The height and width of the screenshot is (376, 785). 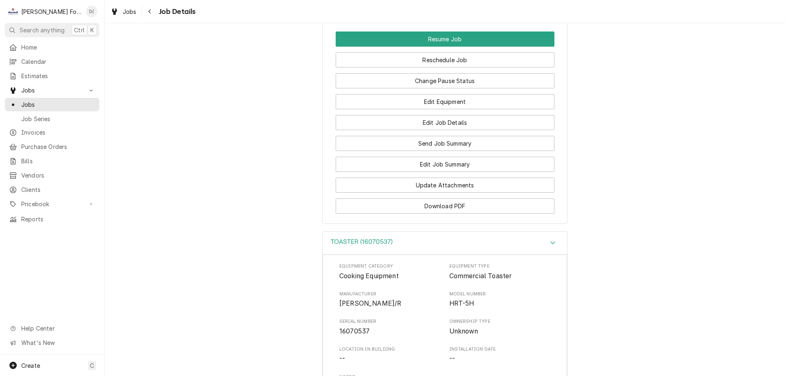 What do you see at coordinates (390, 355) in the screenshot?
I see `div: Location in Building` at bounding box center [390, 355].